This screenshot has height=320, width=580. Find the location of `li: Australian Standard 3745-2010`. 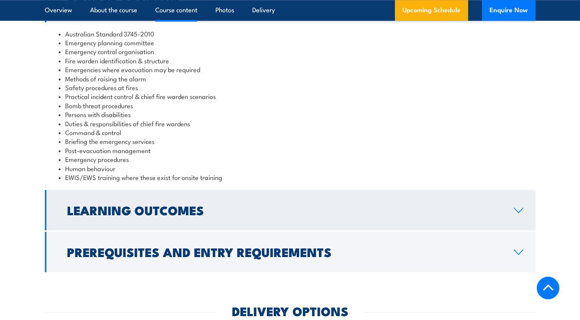

li: Australian Standard 3745-2010 is located at coordinates (290, 33).